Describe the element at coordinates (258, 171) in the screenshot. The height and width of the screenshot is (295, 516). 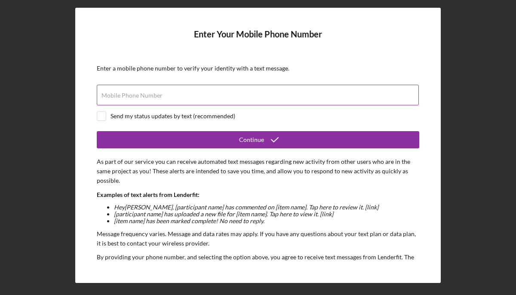
I see `p: As part of our service you can receive automated text messages regarding new activity from other ...` at that location.